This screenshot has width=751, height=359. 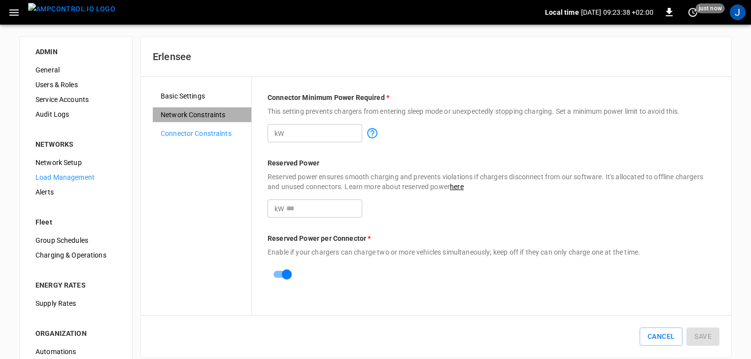 What do you see at coordinates (76, 52) in the screenshot?
I see `div: ADMIN` at bounding box center [76, 52].